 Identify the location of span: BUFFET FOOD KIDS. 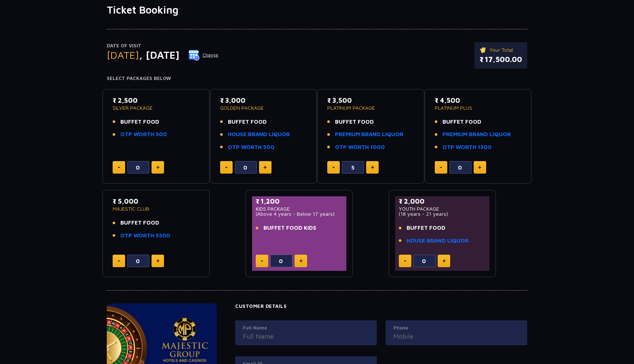
(290, 228).